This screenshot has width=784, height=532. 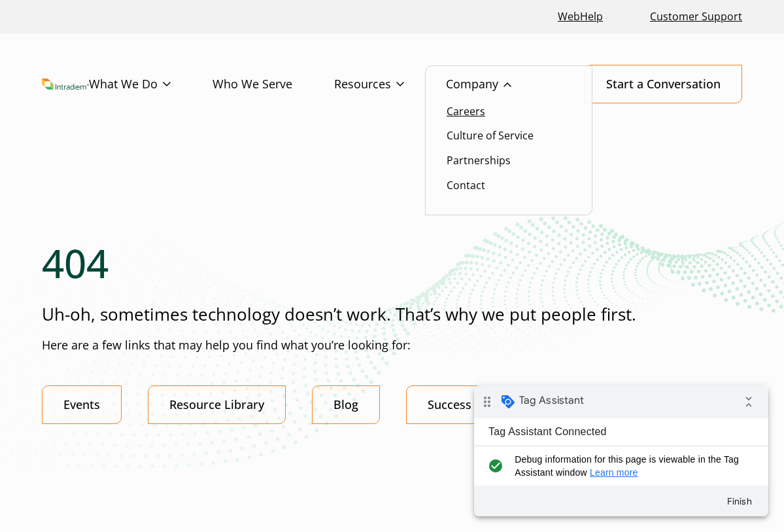 What do you see at coordinates (346, 404) in the screenshot?
I see `a: Blog` at bounding box center [346, 404].